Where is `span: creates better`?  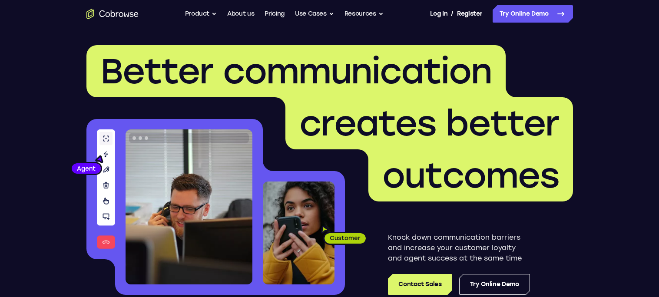 span: creates better is located at coordinates (429, 123).